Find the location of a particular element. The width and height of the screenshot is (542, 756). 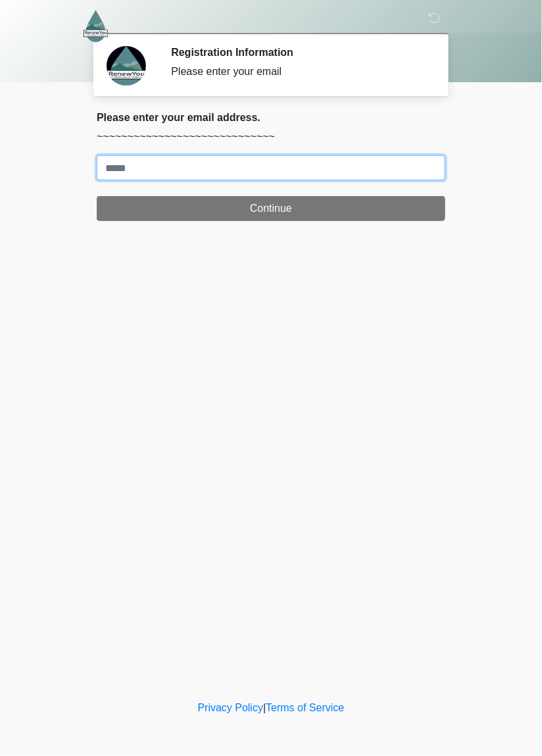

a: Privacy Policy is located at coordinates (231, 708).